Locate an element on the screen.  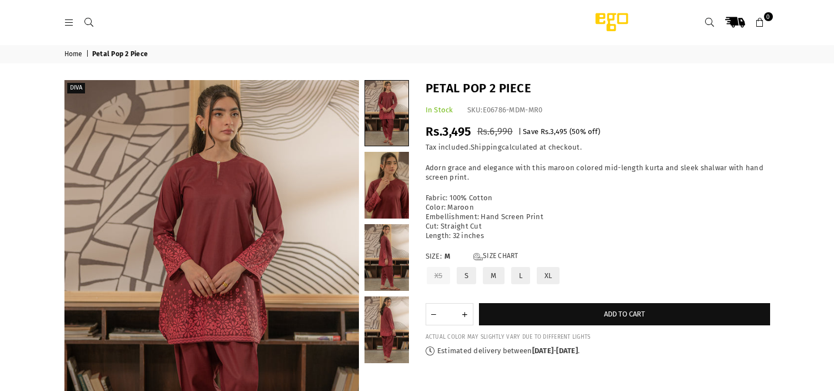
quantity-input: Quantity is located at coordinates (450, 314).